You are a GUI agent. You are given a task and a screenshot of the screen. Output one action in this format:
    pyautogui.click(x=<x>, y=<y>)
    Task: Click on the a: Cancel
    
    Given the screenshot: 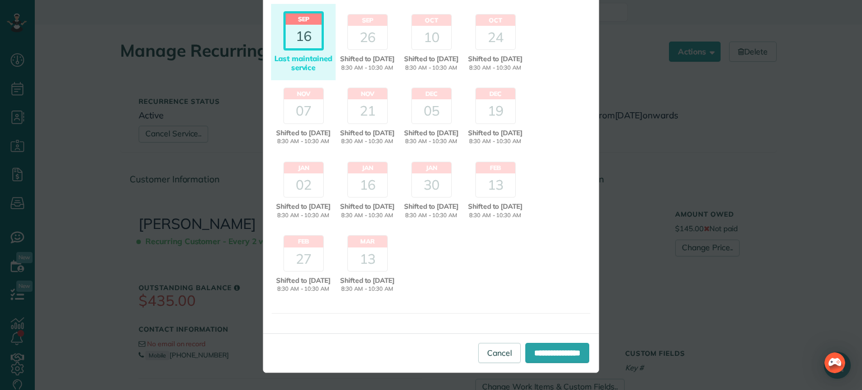 What is the action you would take?
    pyautogui.click(x=500, y=353)
    